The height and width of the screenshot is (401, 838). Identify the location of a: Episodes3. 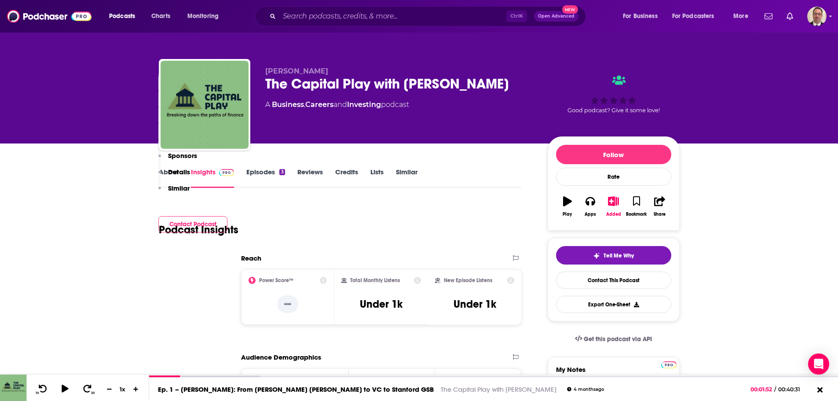
(265, 178).